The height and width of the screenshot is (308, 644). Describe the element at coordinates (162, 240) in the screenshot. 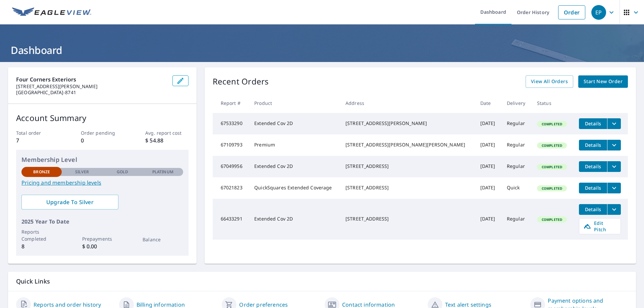

I see `p: Balance` at that location.